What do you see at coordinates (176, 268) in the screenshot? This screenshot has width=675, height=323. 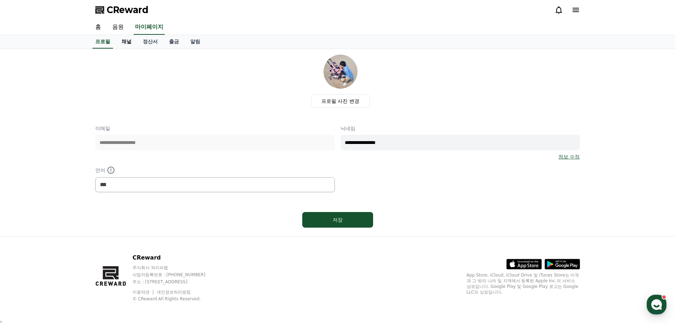 I see `p: 주식회사 와이피랩` at bounding box center [176, 268].